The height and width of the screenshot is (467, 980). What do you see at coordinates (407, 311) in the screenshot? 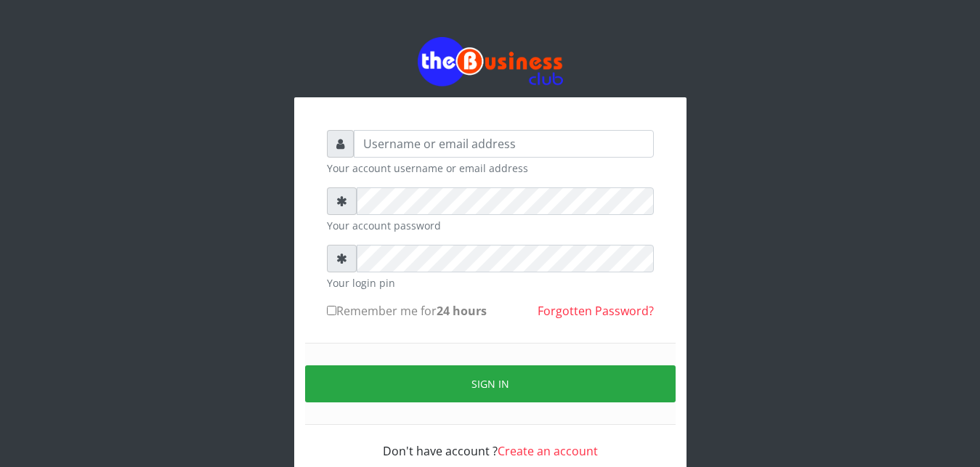
I see `label: Remember me for` at bounding box center [407, 311].